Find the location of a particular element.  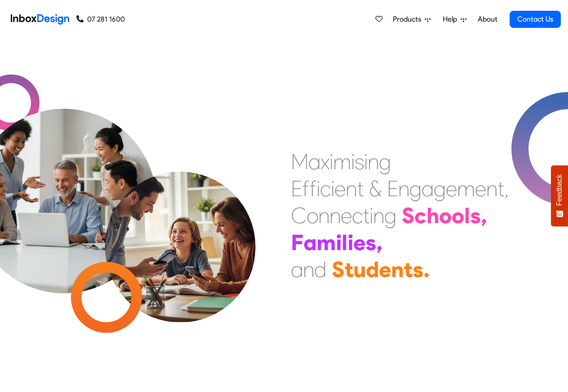

div: C is located at coordinates (299, 215).